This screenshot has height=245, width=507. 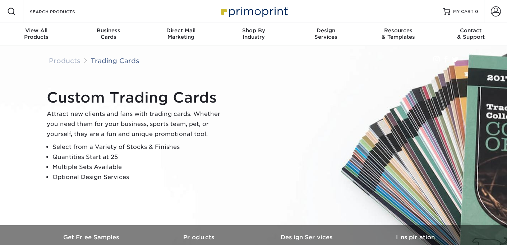 What do you see at coordinates (463, 12) in the screenshot?
I see `span: MY CART` at bounding box center [463, 12].